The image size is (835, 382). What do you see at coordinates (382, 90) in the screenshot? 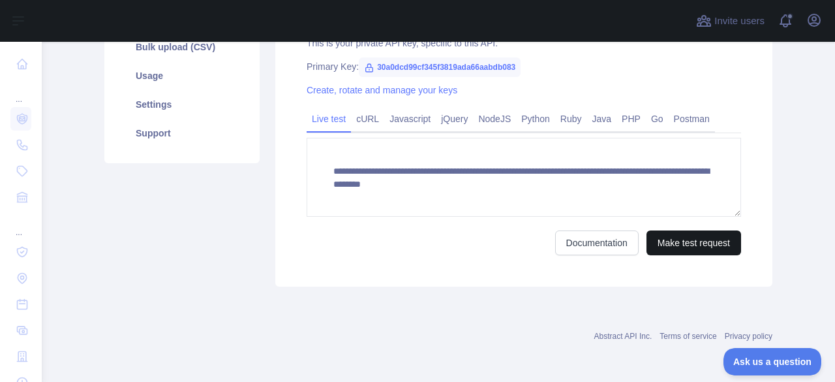
I see `a: Create, rotate and manage your keys` at bounding box center [382, 90].